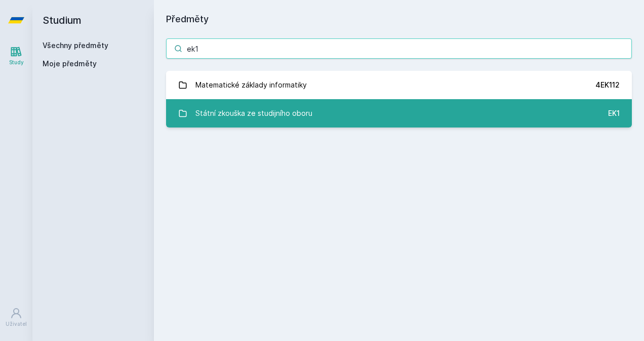 The image size is (644, 341). I want to click on div: 4EK112, so click(608, 85).